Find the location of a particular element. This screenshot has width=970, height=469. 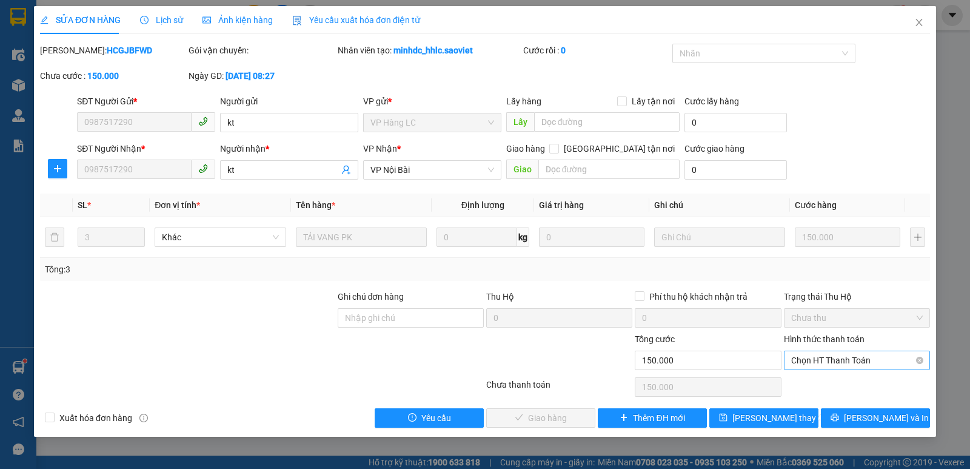

span: Đơn vị tính is located at coordinates (177, 205).